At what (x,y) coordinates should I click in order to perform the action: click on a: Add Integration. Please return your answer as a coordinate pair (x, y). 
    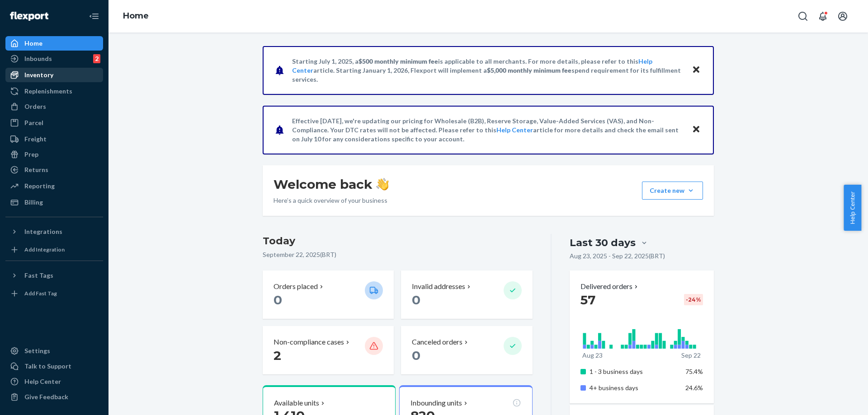
    Looking at the image, I should click on (54, 249).